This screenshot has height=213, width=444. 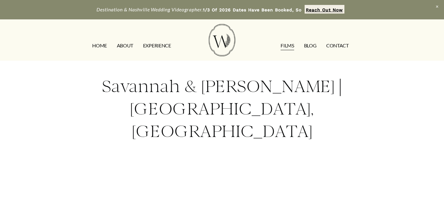 What do you see at coordinates (125, 46) in the screenshot?
I see `a: ABOUT` at bounding box center [125, 46].